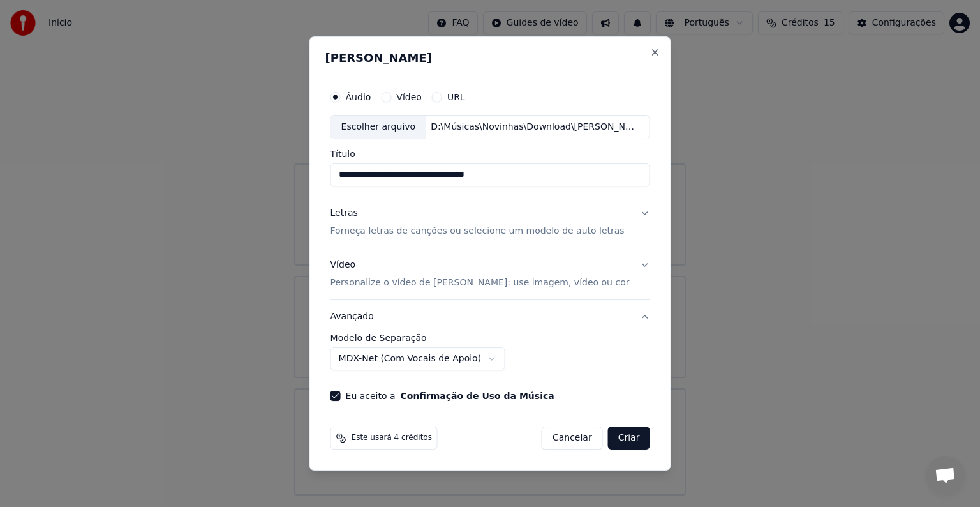  I want to click on label: Áudio, so click(358, 97).